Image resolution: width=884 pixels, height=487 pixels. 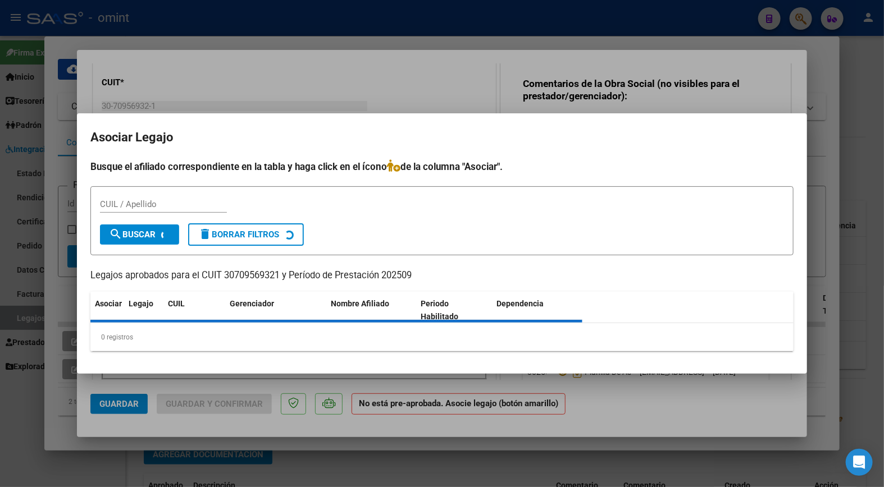 I want to click on span: Asociar, so click(x=108, y=304).